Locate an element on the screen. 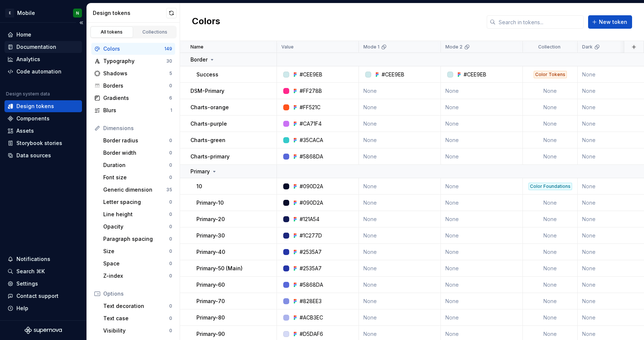  div: All tokens is located at coordinates (112, 32).